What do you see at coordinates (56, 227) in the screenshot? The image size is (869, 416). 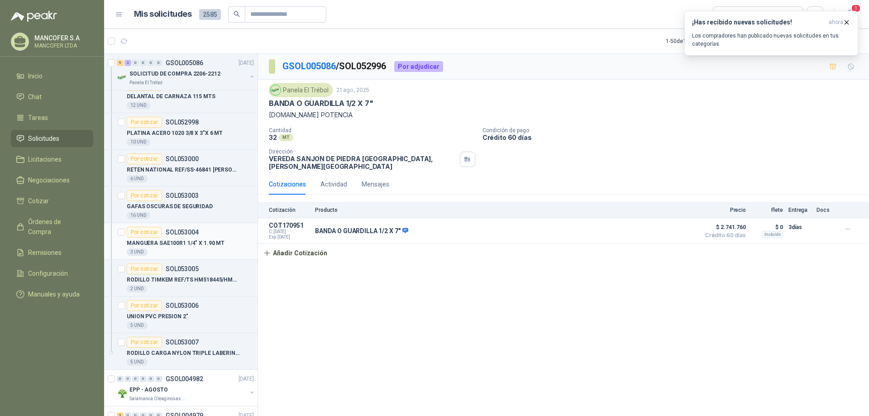 I see `span: Órdenes de Compra` at bounding box center [56, 227].